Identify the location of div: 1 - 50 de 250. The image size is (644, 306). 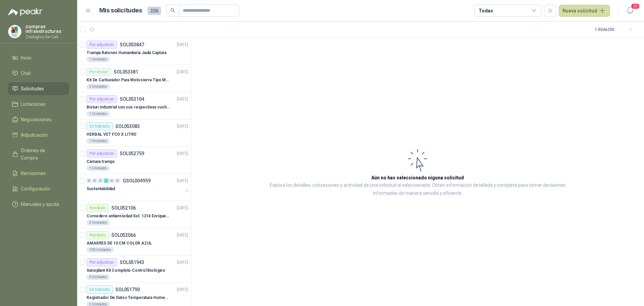
(615, 30).